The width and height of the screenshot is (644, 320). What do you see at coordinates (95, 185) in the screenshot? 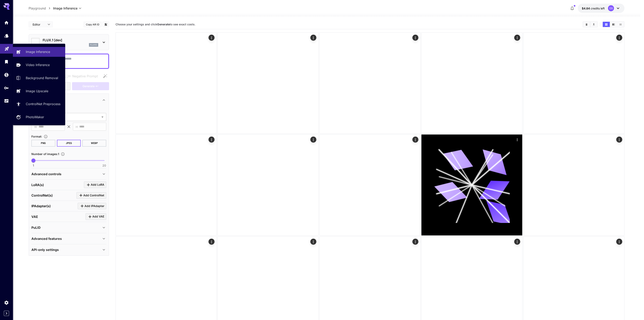
I see `button: Click to add LoRA` at bounding box center [95, 185].